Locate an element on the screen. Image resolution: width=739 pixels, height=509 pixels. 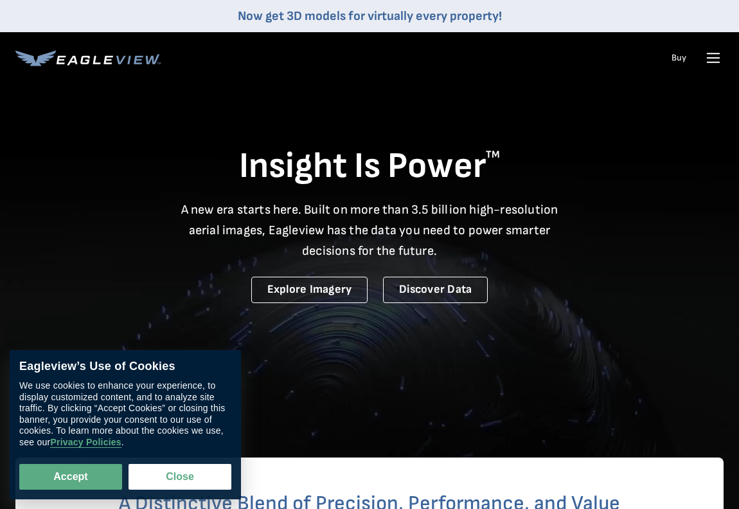
div: We use cookies to enhance your experience, to display customized content, and to analyze site tra... is located at coordinates (125, 413).